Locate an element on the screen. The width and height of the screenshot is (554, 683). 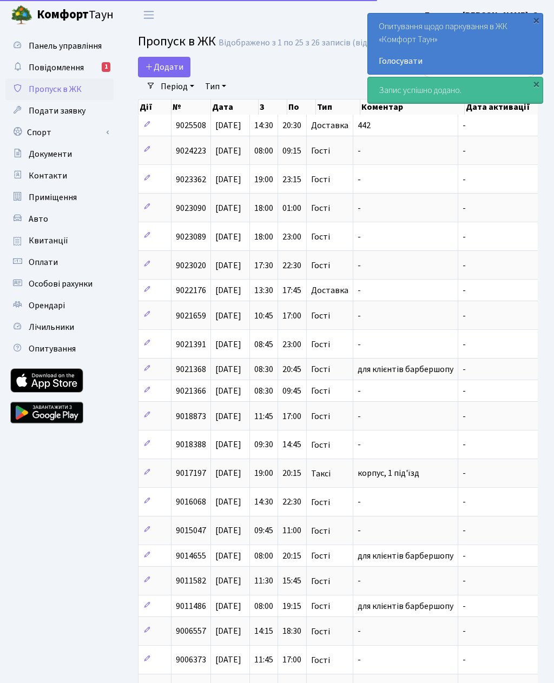
span: 10:45 is located at coordinates (263, 316).